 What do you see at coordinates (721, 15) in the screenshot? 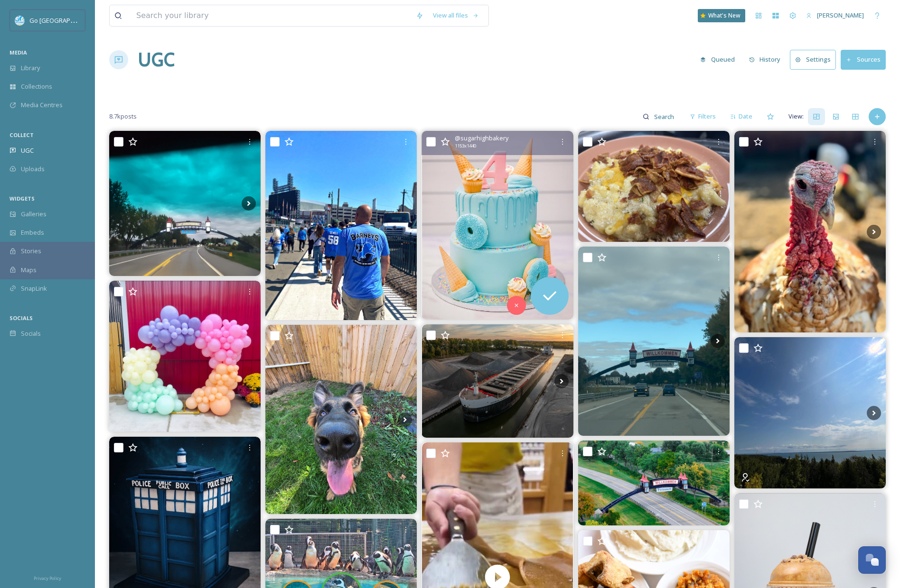
I see `a: What's New` at bounding box center [721, 15].